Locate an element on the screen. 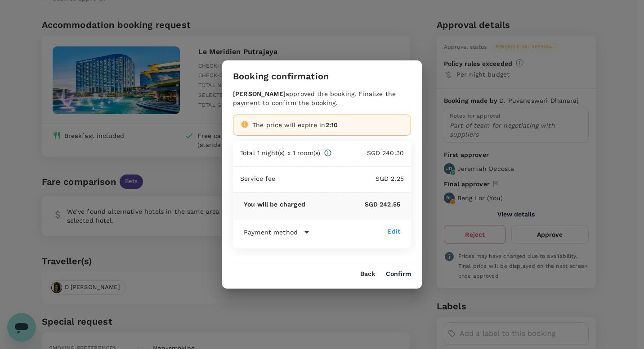  p: Payment method is located at coordinates (271, 232).